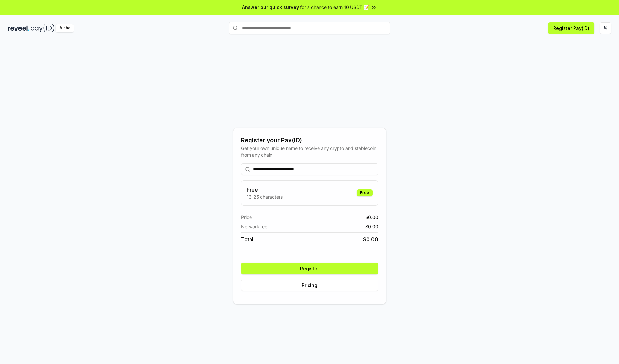 The height and width of the screenshot is (364, 619). What do you see at coordinates (270, 7) in the screenshot?
I see `span: Answer our quick survey` at bounding box center [270, 7].